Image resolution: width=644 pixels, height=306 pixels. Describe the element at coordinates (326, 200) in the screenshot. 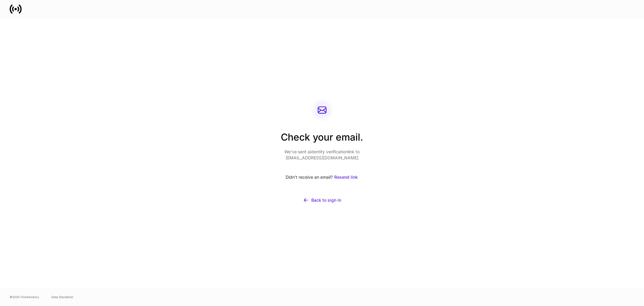

I see `div: Back to sign in` at that location.